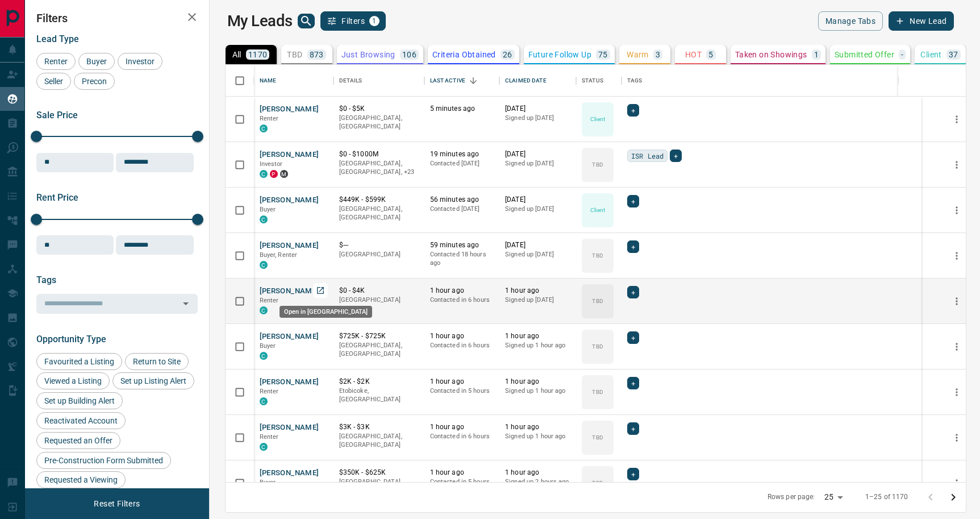  Describe the element at coordinates (792, 497) in the screenshot. I see `p: Rows per page:` at that location.